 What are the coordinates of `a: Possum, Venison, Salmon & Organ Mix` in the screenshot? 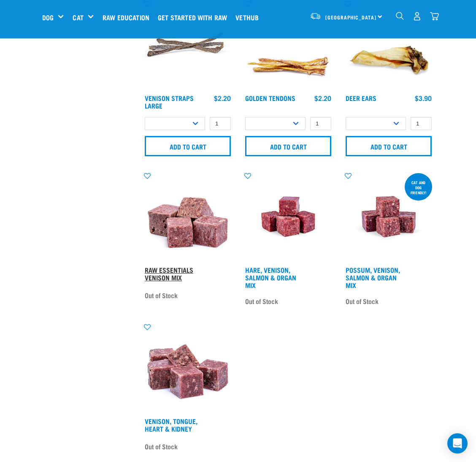 It's located at (372, 277).